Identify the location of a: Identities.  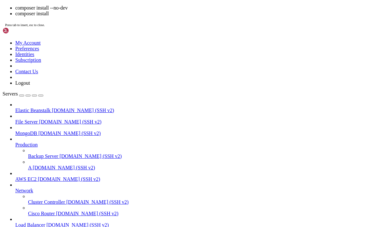
(25, 54).